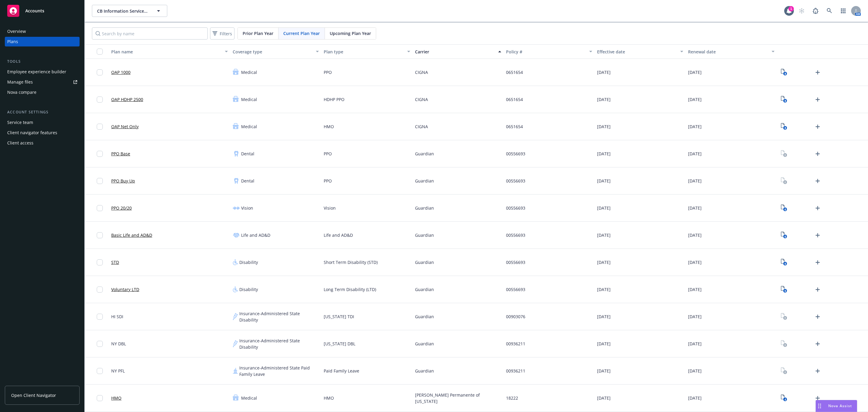 The width and height of the screenshot is (868, 412). Describe the element at coordinates (367, 52) in the screenshot. I see `button: Plan type` at that location.